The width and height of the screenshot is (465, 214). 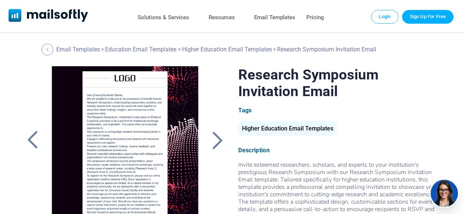 What do you see at coordinates (315, 17) in the screenshot?
I see `a: Pricing` at bounding box center [315, 17].